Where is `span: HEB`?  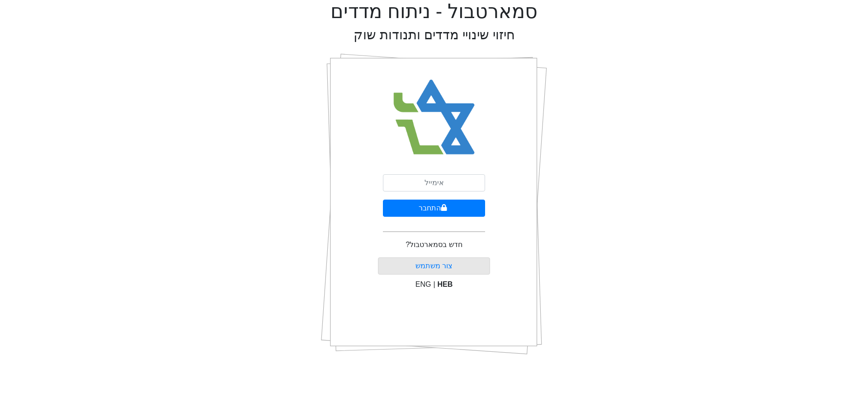
span: HEB is located at coordinates (445, 284).